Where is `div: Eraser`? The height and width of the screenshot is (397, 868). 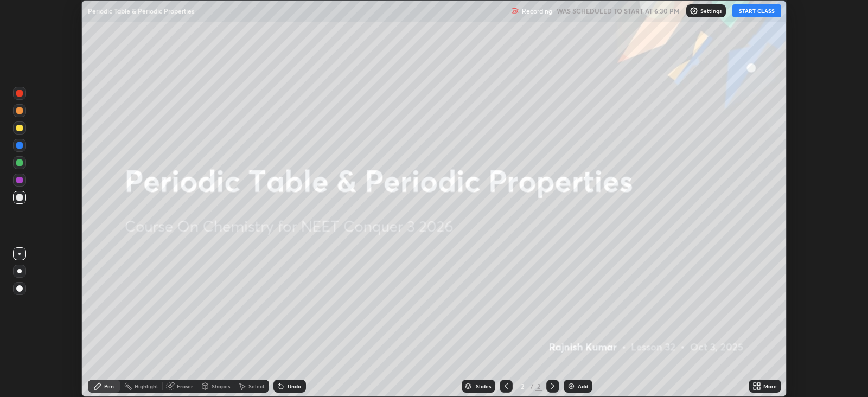
div: Eraser is located at coordinates (185, 386).